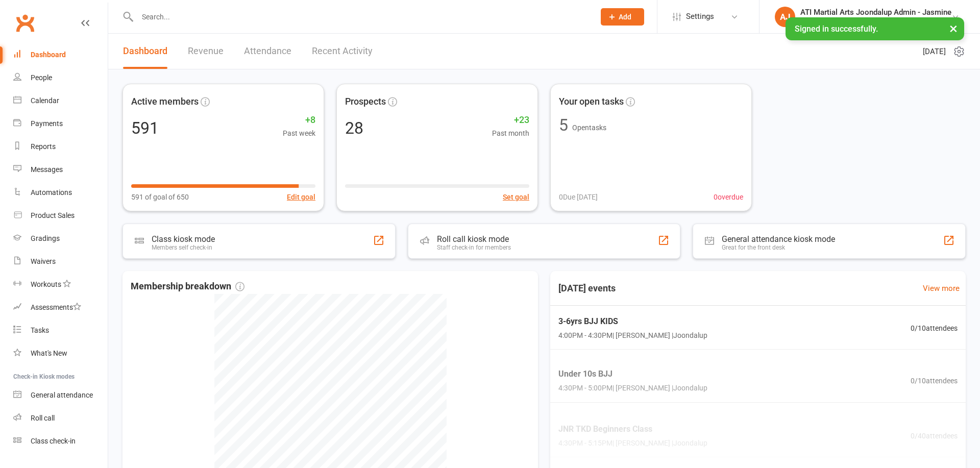 Image resolution: width=980 pixels, height=468 pixels. Describe the element at coordinates (941, 288) in the screenshot. I see `a: View more` at that location.